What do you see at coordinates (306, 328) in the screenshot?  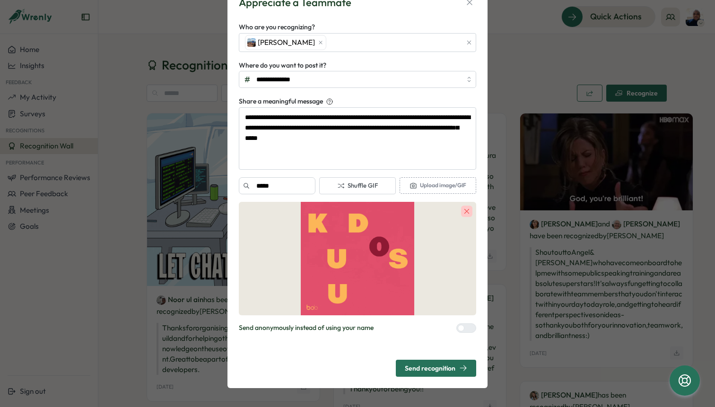 I see `p: Send anonymously instead of using your name` at bounding box center [306, 328].